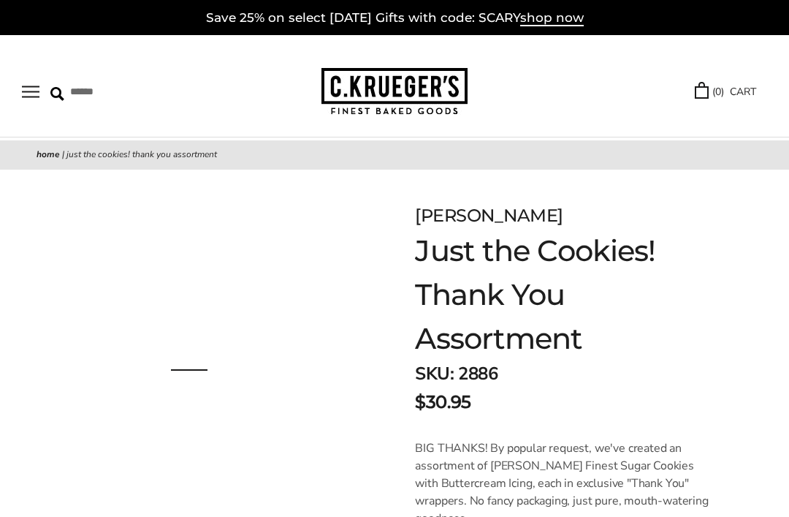 The height and width of the screenshot is (517, 789). What do you see at coordinates (395, 91) in the screenshot?
I see `img: C.KRUEGER'S` at bounding box center [395, 91].